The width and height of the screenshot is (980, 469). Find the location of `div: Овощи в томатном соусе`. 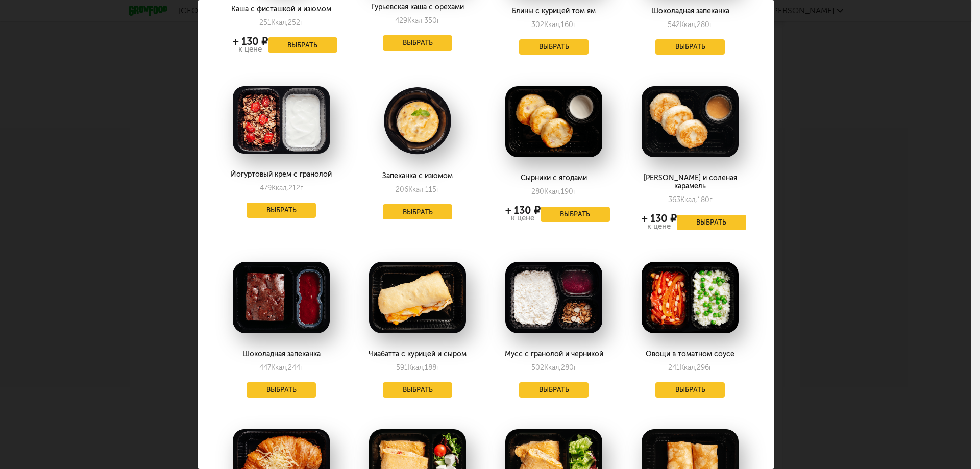

div: Овощи в томатном соусе is located at coordinates (690, 354).